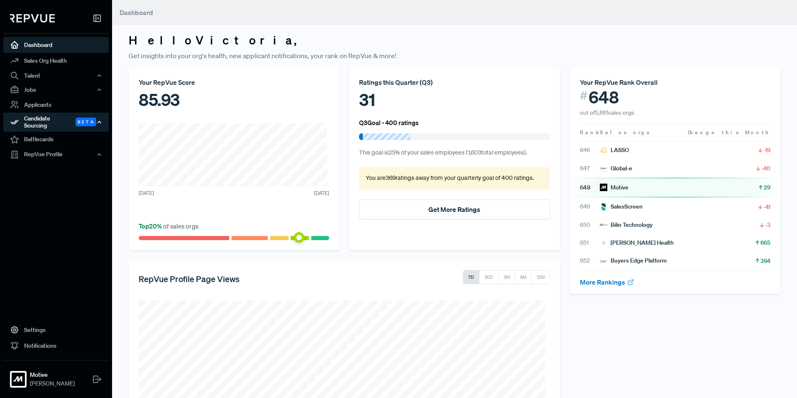  I want to click on span: 29, so click(767, 187).